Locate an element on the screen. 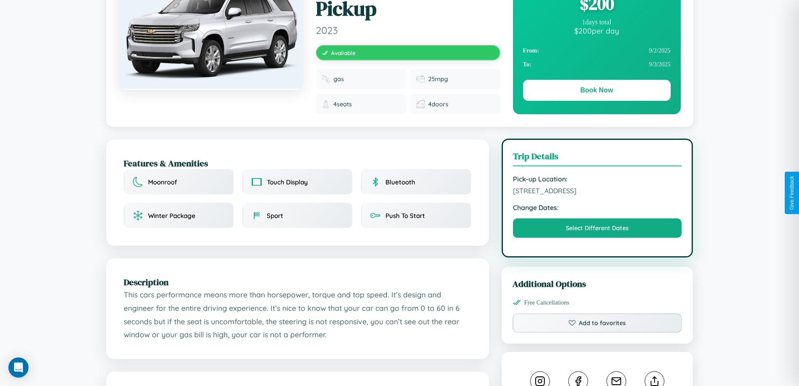 This screenshot has height=386, width=799. h3: Additional Options is located at coordinates (597, 283).